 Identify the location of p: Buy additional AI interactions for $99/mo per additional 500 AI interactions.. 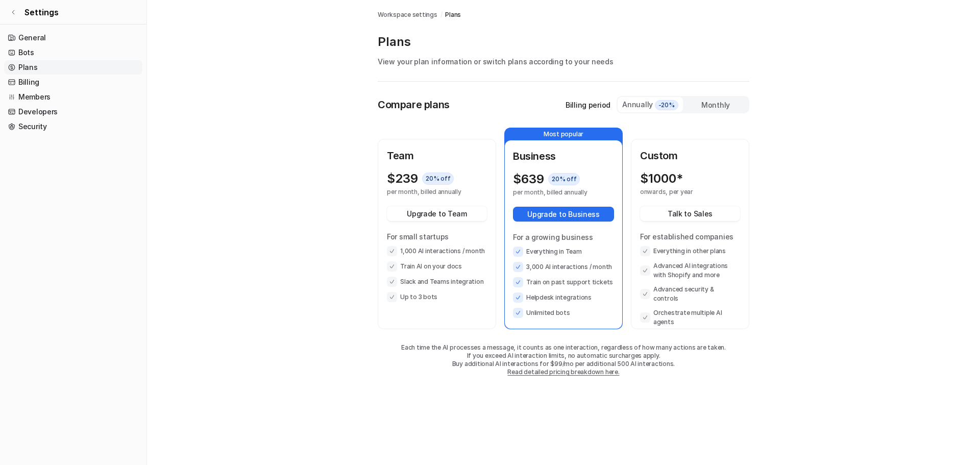
(564, 363).